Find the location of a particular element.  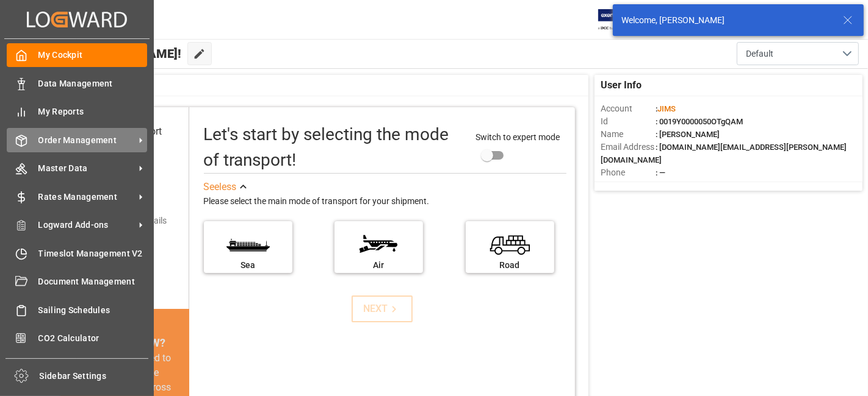

span: Name is located at coordinates (628, 134).